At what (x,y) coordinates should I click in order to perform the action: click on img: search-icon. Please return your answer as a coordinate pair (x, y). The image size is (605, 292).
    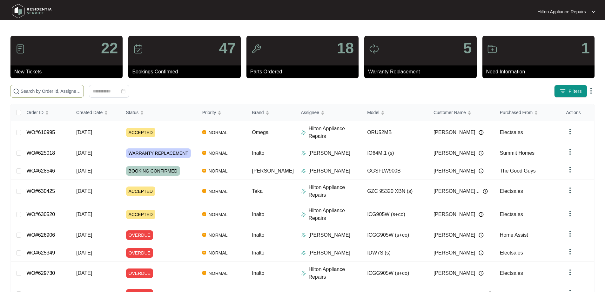
    Looking at the image, I should click on (16, 91).